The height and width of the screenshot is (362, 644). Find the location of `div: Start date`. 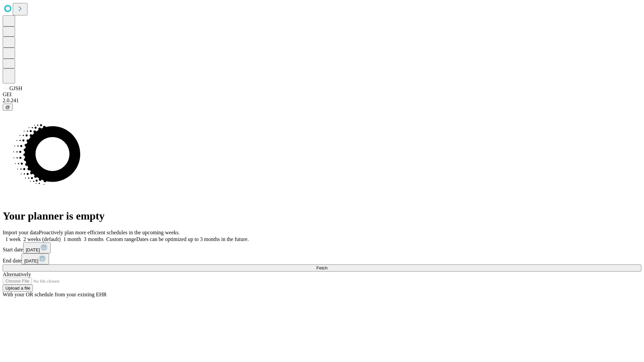

div: Start date is located at coordinates (322, 248).